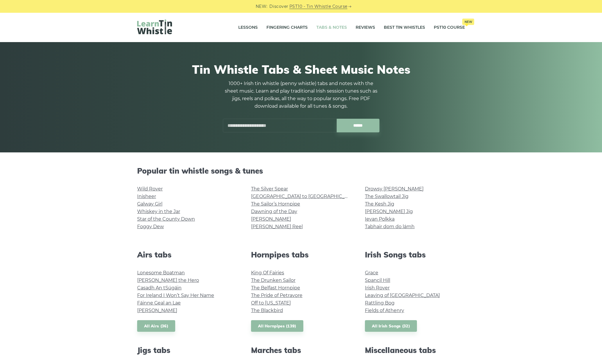 The width and height of the screenshot is (602, 364). Describe the element at coordinates (415, 350) in the screenshot. I see `h2: Miscellaneous tabs` at that location.